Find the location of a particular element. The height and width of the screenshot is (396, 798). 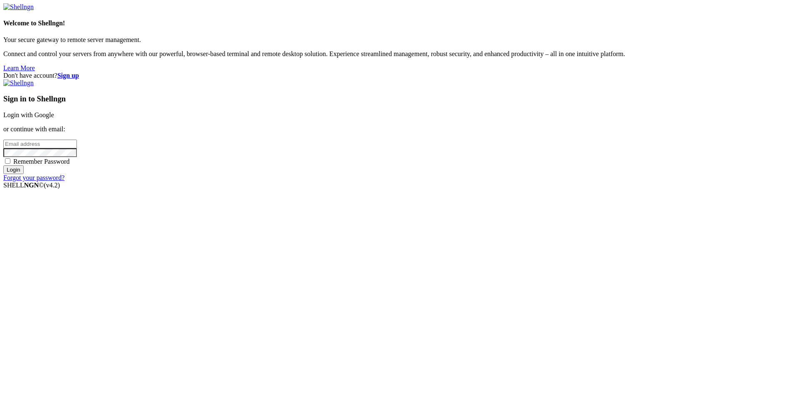

p: Connect and control your servers from anywhere with our powerful, browser-based terminal and remo... is located at coordinates (399, 54).